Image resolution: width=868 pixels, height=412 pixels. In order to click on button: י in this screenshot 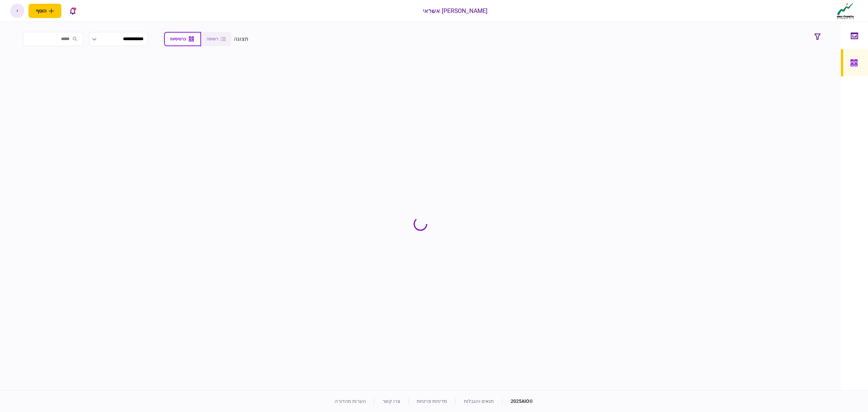, I will do `click(18, 11)`.